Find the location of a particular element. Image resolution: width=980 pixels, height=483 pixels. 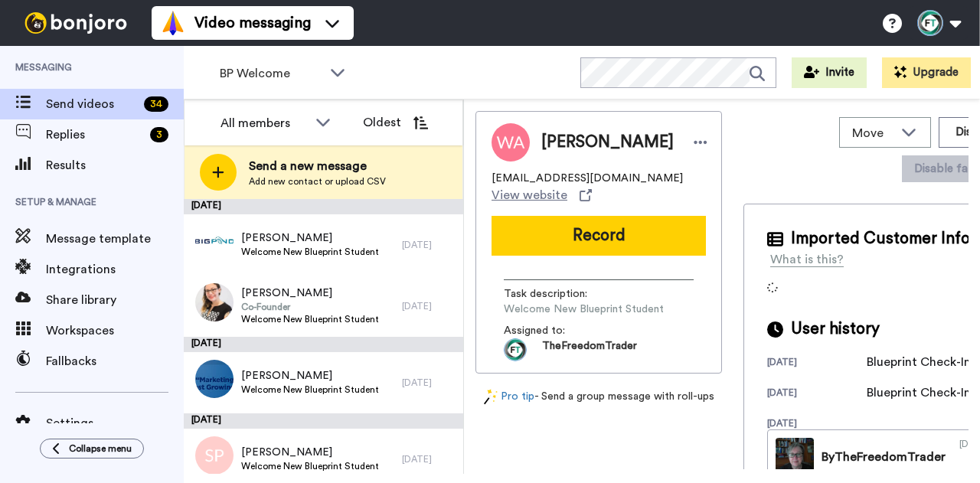

div: What is this? is located at coordinates (807, 260).